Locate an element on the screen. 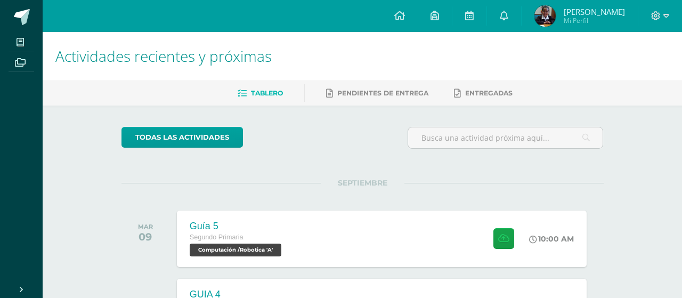  div: Guía 5 is located at coordinates (237, 226).